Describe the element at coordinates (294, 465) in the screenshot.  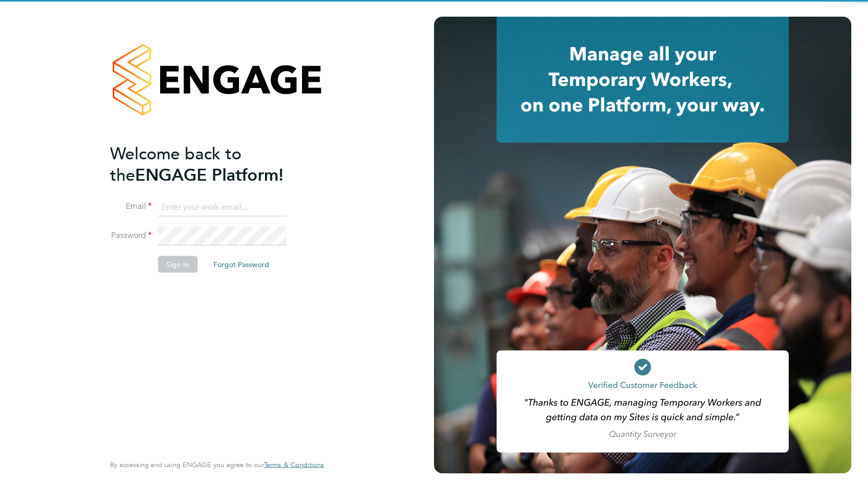
I see `span: Terms & Conditions` at that location.